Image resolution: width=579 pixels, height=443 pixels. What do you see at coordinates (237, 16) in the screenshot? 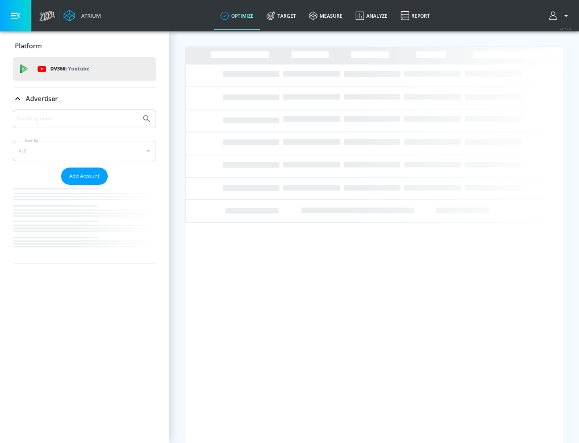
I see `a: optimize` at bounding box center [237, 16].